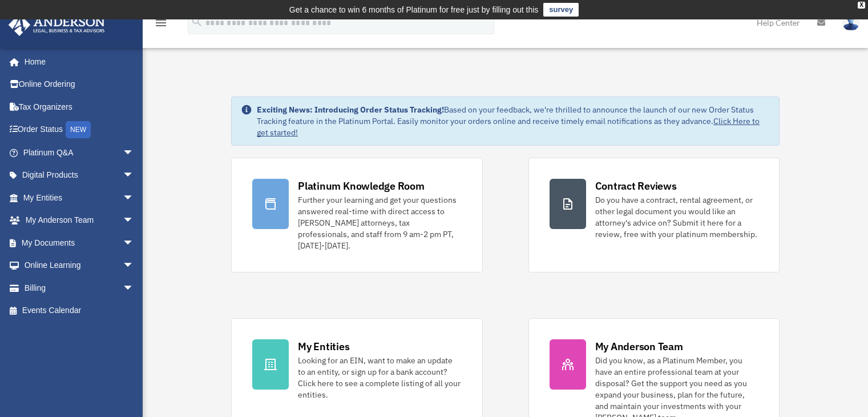 The image size is (868, 417). Describe the element at coordinates (78, 130) in the screenshot. I see `div: NEW` at that location.